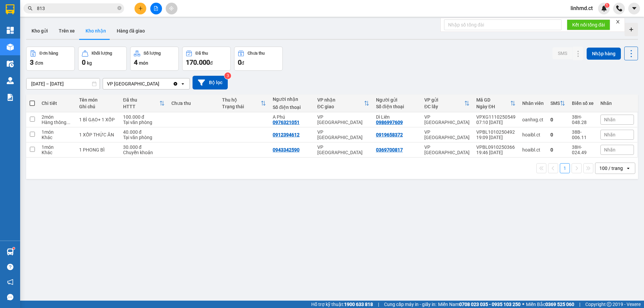 This screenshot has height=308, width=644. I want to click on div: Dì Liên, so click(396, 117).